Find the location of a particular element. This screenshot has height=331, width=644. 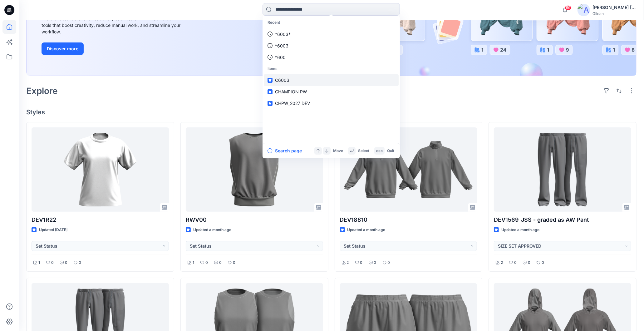

h4: Styles is located at coordinates (331, 112).